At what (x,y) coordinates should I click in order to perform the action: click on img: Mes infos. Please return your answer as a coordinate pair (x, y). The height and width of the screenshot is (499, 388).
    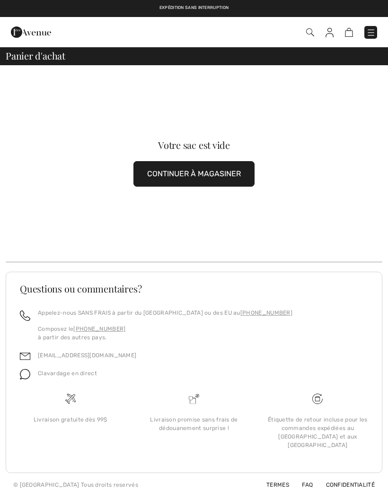
    Looking at the image, I should click on (329, 33).